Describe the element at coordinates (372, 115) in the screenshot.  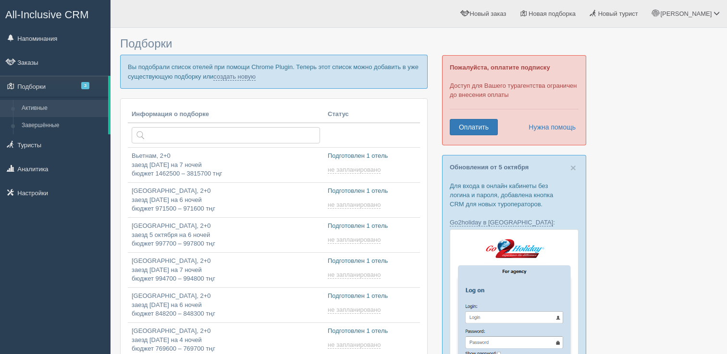
I see `th: Статус` at that location.